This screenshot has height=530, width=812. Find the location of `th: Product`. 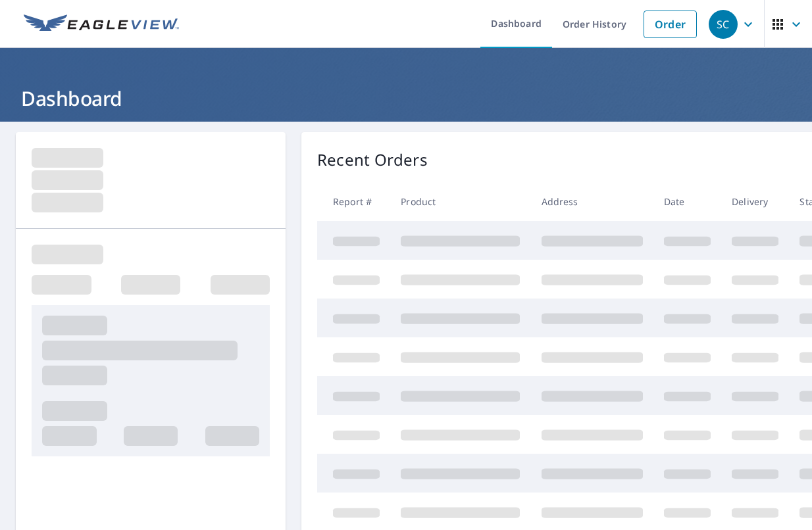

th: Product is located at coordinates (460, 201).